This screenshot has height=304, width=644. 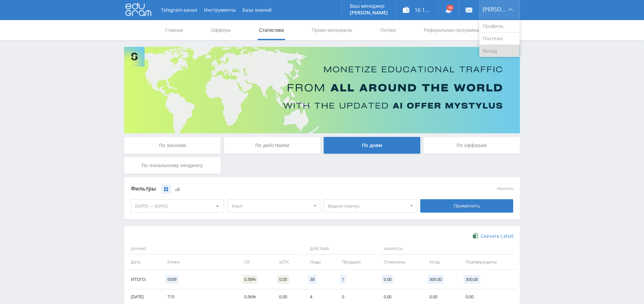 What do you see at coordinates (172, 166) in the screenshot?
I see `div: По локальному лендингу` at bounding box center [172, 166].